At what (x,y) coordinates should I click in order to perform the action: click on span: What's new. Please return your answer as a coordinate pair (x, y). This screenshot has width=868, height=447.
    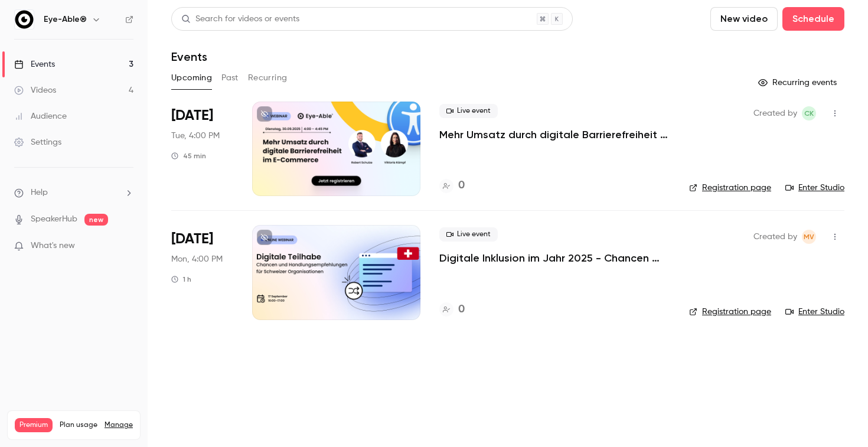
    Looking at the image, I should click on (53, 246).